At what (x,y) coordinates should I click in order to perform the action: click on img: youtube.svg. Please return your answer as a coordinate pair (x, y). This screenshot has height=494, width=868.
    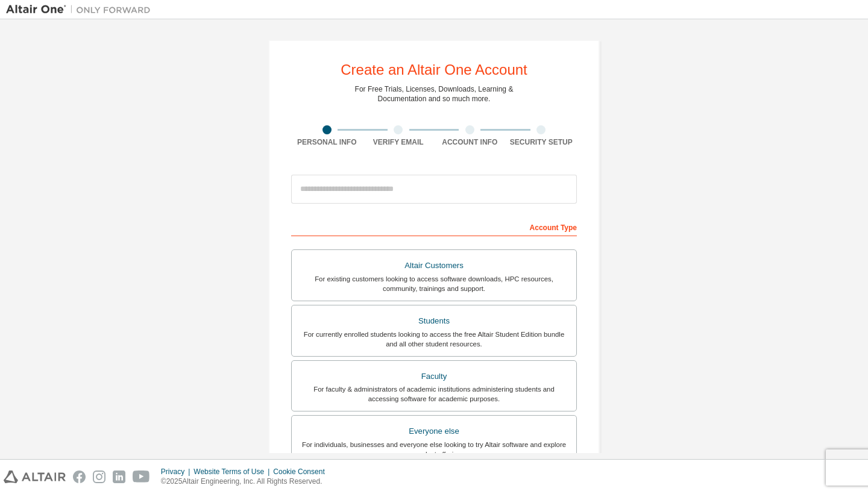
    Looking at the image, I should click on (141, 477).